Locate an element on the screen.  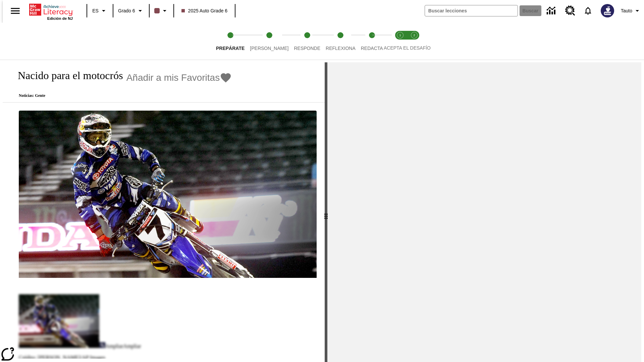
a: Notificaciones is located at coordinates (588, 11).